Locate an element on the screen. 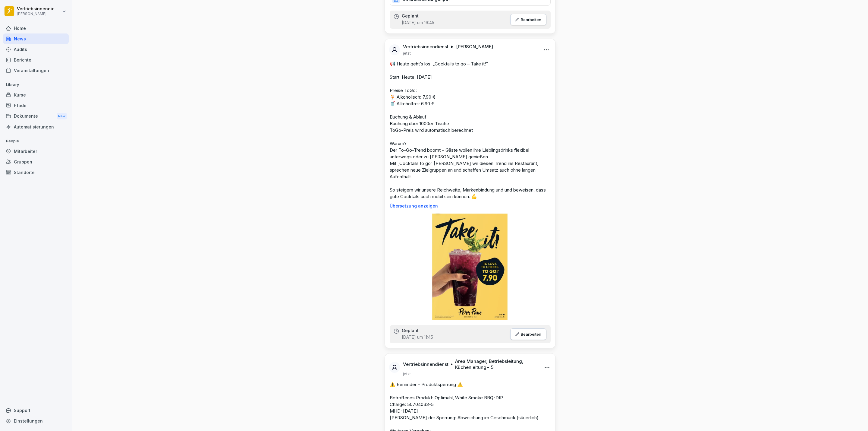 The image size is (868, 431). a: Standorte is located at coordinates (36, 172).